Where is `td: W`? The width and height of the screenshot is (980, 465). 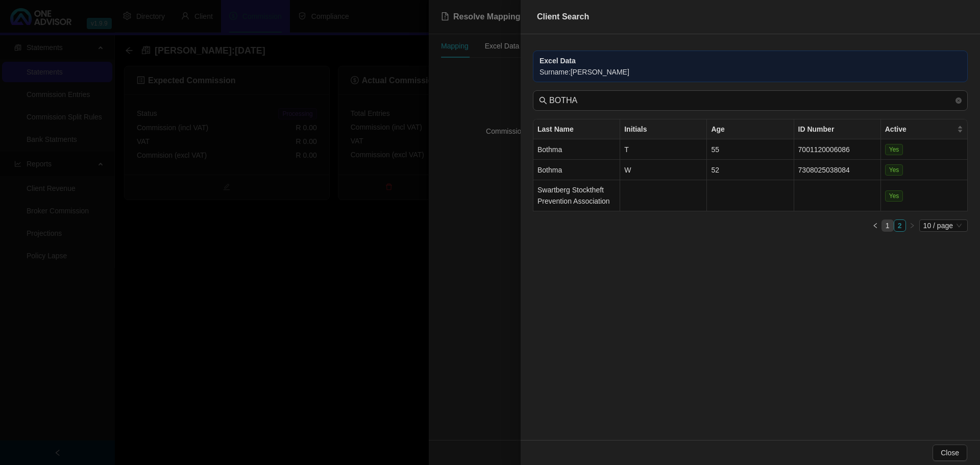
td: W is located at coordinates (663, 170).